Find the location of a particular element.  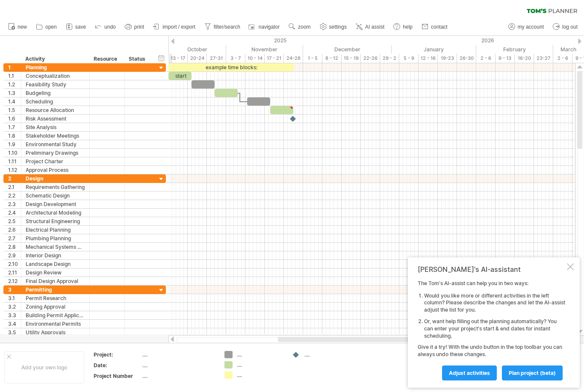

div: Final Design Approval is located at coordinates (55, 281).